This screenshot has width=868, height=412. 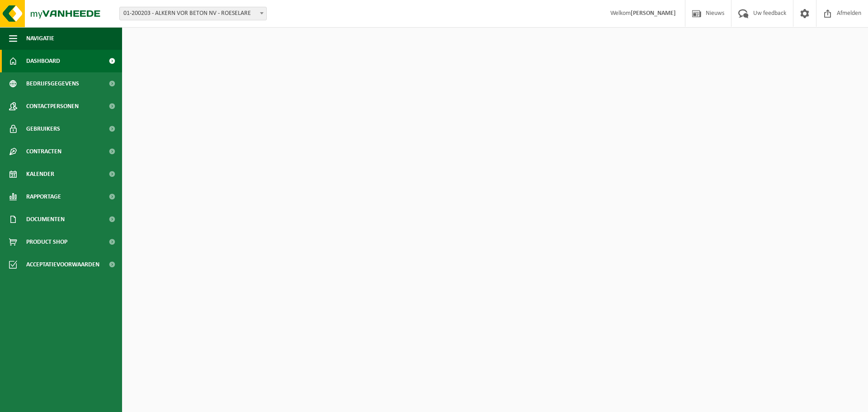 I want to click on span: Kalender, so click(x=40, y=174).